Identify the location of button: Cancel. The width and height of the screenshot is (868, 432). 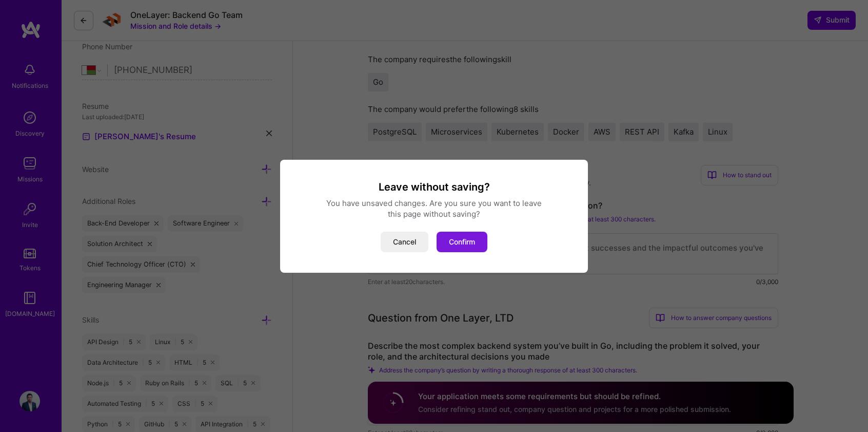
(404, 242).